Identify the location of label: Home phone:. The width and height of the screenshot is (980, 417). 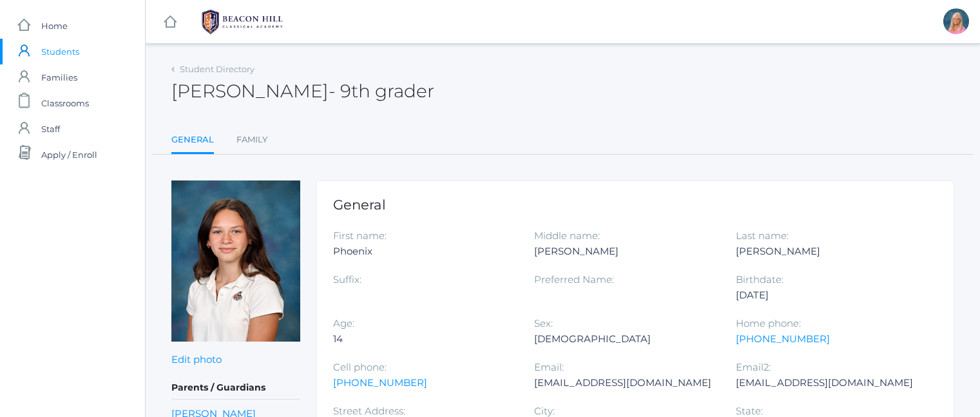
(768, 323).